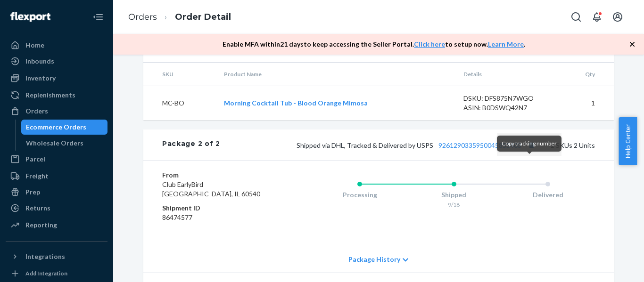  I want to click on div: Inventory, so click(40, 78).